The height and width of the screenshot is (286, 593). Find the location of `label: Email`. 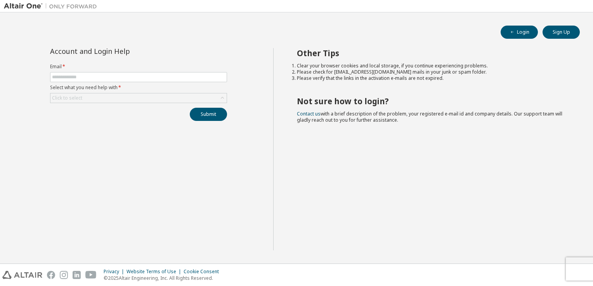

label: Email is located at coordinates (139, 67).